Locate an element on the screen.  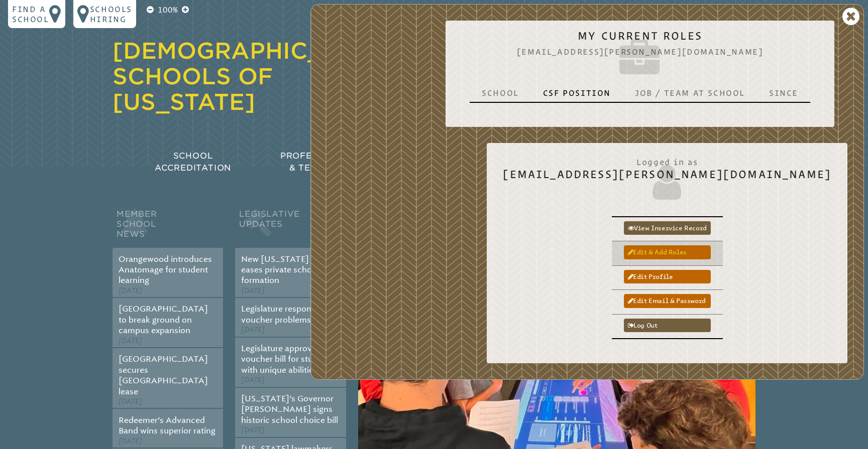
p: 100% is located at coordinates (168, 10).